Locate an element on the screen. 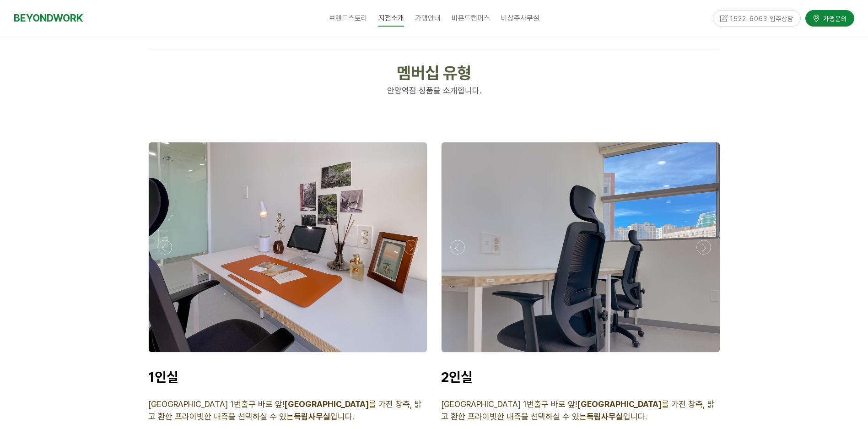  span: 가맹문의 is located at coordinates (834, 18).